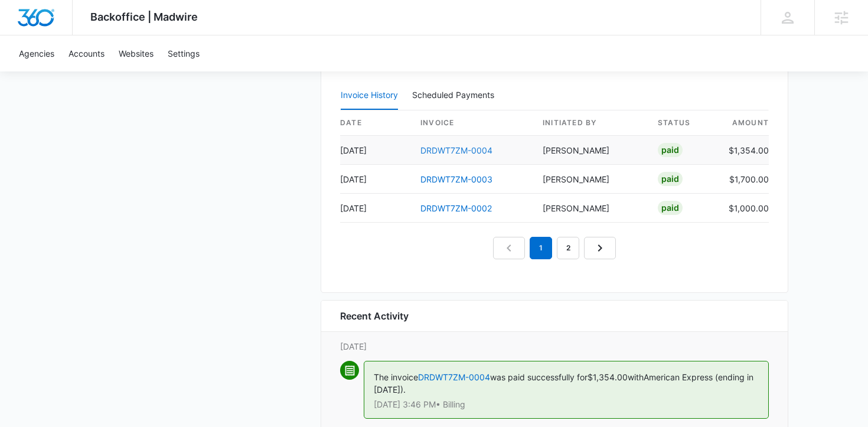 This screenshot has height=427, width=868. What do you see at coordinates (36, 53) in the screenshot?
I see `a: Agencies` at bounding box center [36, 53].